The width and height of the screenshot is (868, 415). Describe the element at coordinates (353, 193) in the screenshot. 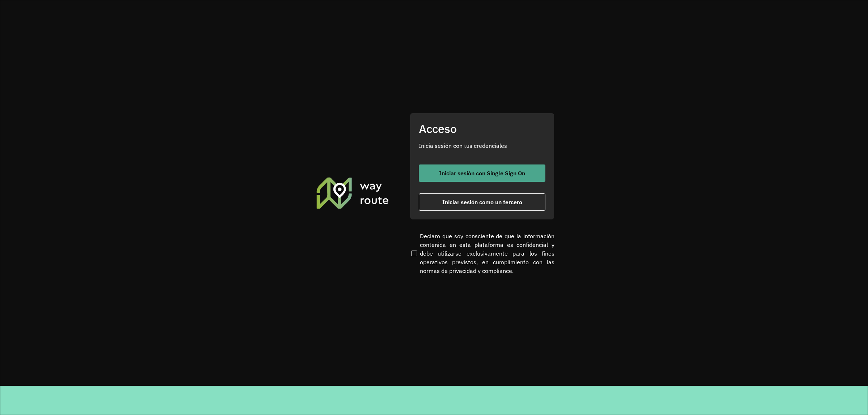

I see `img: Roteirizador AmbevTech` at that location.